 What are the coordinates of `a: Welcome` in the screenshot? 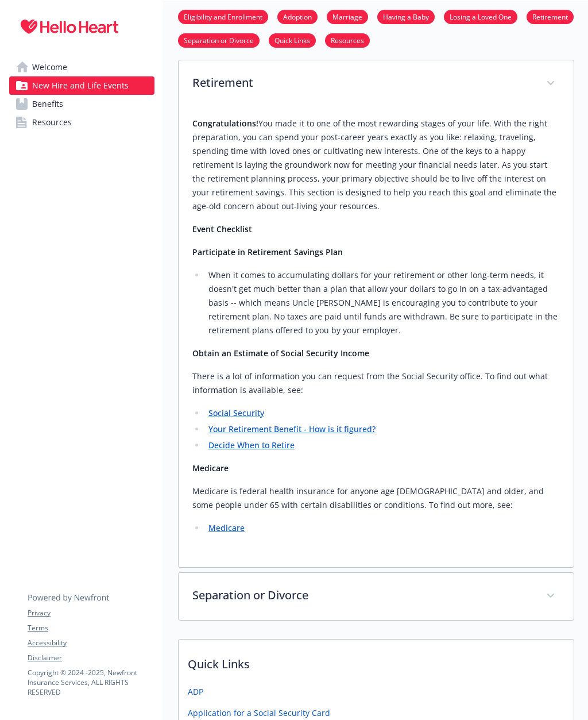 It's located at (81, 67).